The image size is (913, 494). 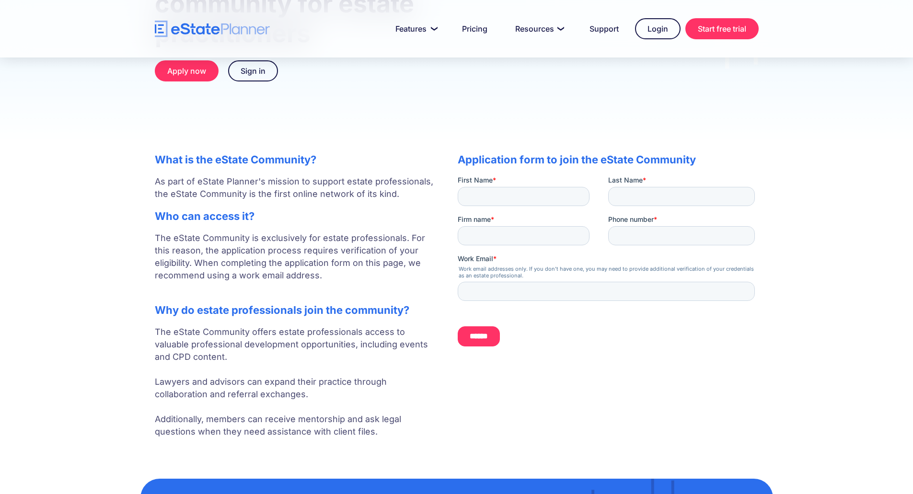 What do you see at coordinates (168, 4) in the screenshot?
I see `span: Last Name` at bounding box center [168, 4].